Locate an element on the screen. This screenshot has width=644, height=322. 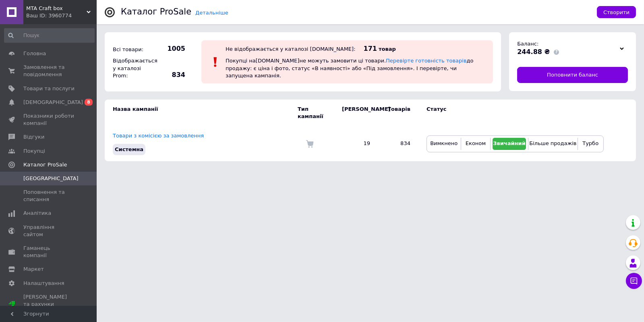
span: Відгуки is located at coordinates (34, 137).